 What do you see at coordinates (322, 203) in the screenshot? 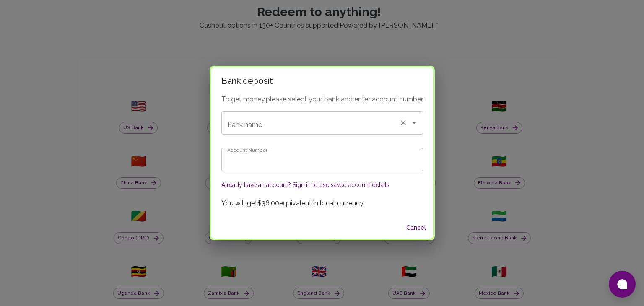
I see `p: You will get $36.00 equivalent in local currency.` at bounding box center [322, 203].